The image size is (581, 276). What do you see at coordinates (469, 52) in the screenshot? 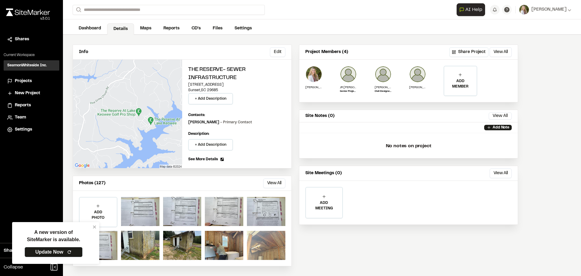
I see `button: Share Project` at bounding box center [469, 52].